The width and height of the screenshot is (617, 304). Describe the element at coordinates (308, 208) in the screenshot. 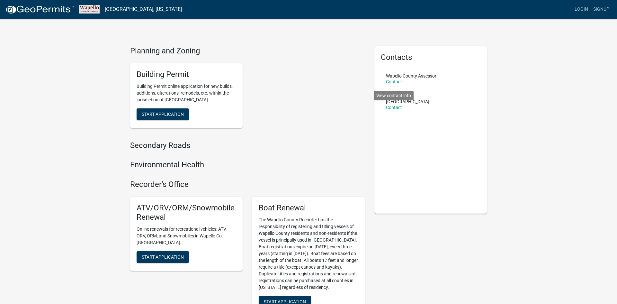

I see `h5: Boat Renewal` at that location.